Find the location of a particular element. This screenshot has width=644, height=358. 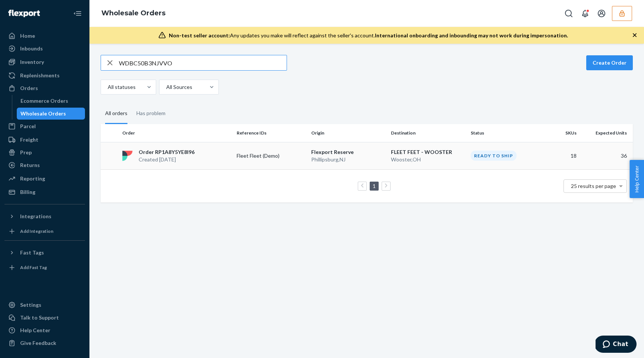

div: Add Fast Tag is located at coordinates (34, 267).